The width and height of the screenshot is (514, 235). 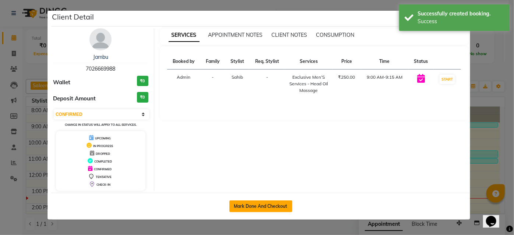 I want to click on span: SERVICES, so click(x=184, y=35).